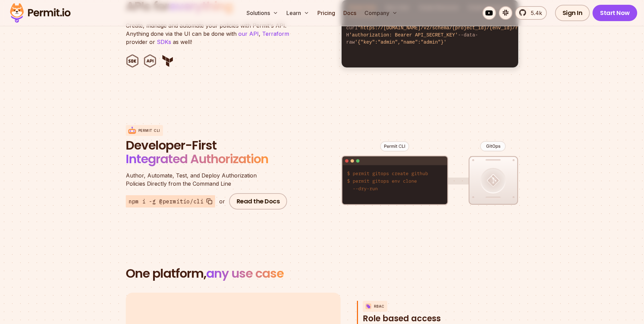 The height and width of the screenshot is (324, 644). Describe the element at coordinates (403, 35) in the screenshot. I see `span: 'authorization: Bearer API_SECRET_KEY'` at that location.